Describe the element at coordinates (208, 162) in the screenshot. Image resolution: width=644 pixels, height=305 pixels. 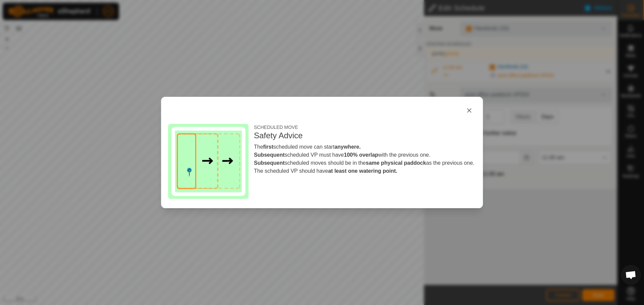
I see `img: Schedule VP Rule` at that location.